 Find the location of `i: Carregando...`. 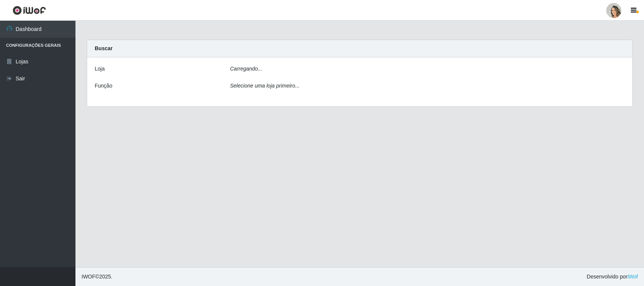

i: Carregando... is located at coordinates (246, 69).